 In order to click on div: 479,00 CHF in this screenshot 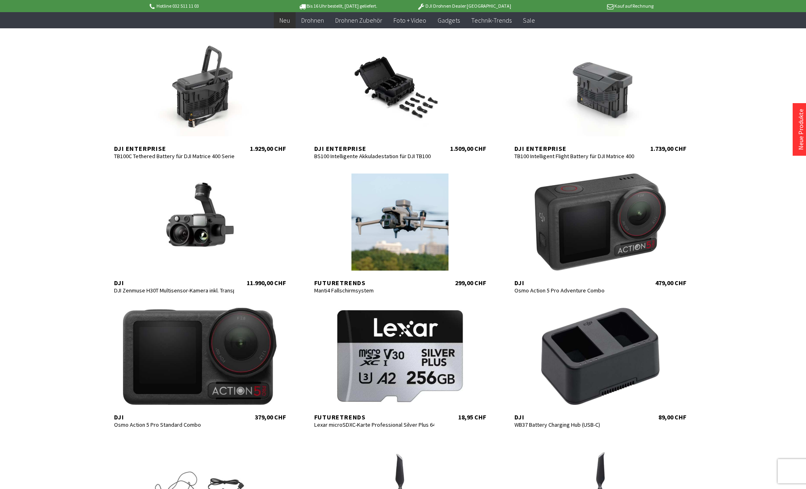, I will do `click(671, 283)`.